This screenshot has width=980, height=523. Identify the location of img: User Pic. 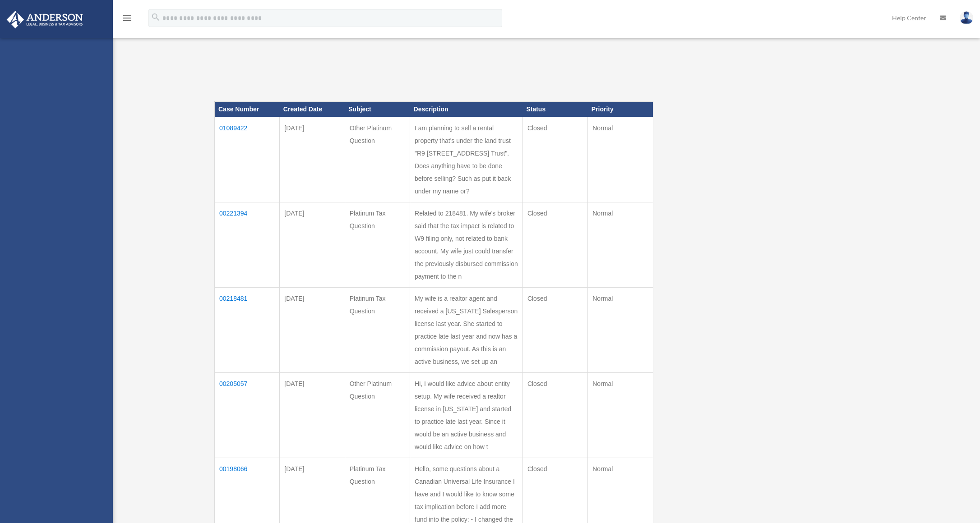
(966, 17).